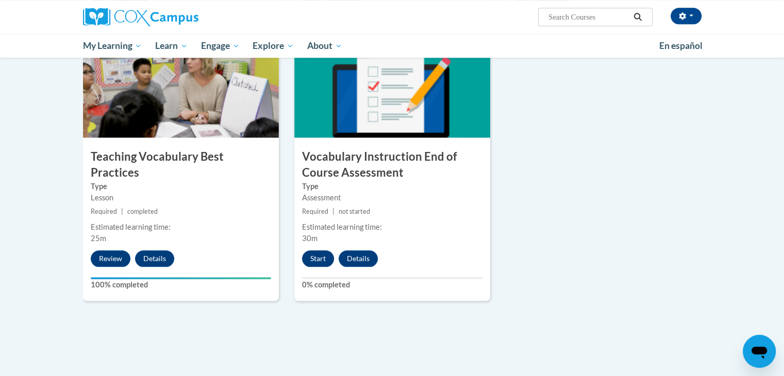 The image size is (784, 376). What do you see at coordinates (686, 16) in the screenshot?
I see `button: Account Settings` at bounding box center [686, 16].